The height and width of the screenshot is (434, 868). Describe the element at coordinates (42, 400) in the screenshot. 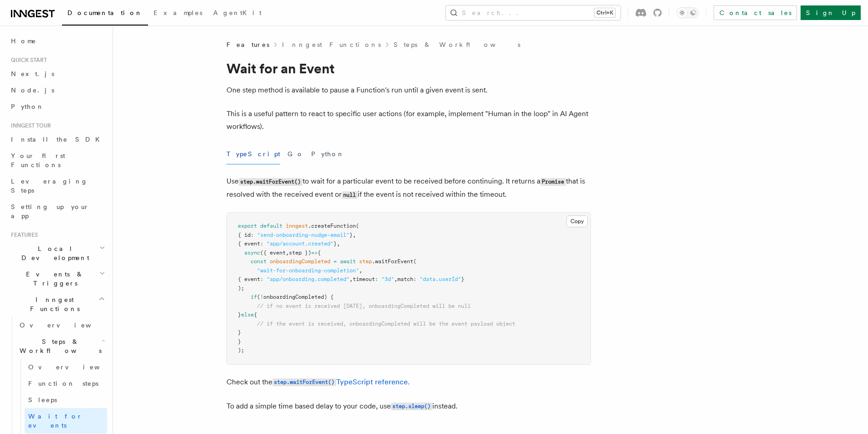

I see `span: Sleeps` at that location.